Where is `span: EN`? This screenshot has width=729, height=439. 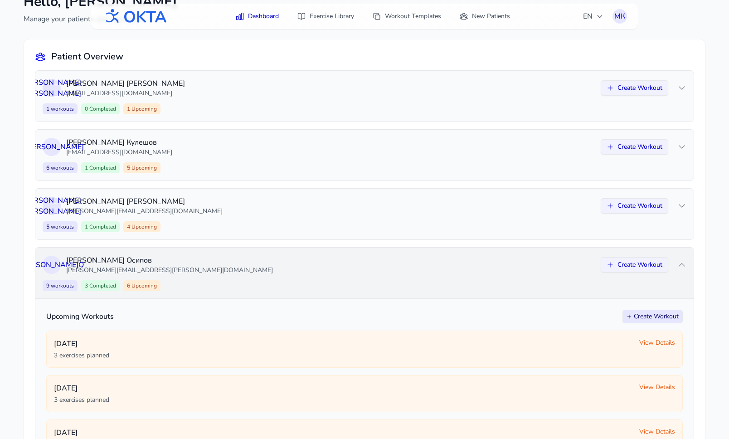 span: EN is located at coordinates (593, 16).